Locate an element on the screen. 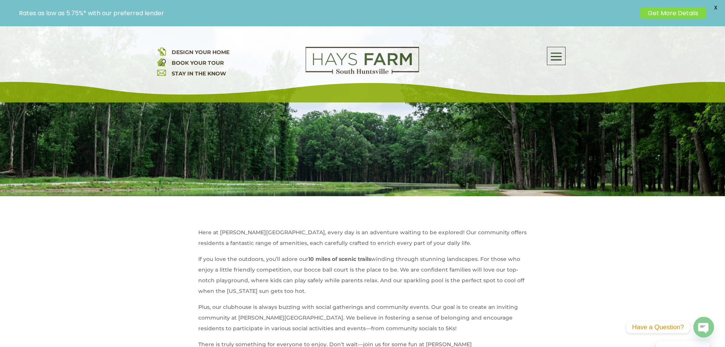 The image size is (725, 347). p: Plus, our clubhouse is always buzzing with social gatherings and community events. Our goal is to... is located at coordinates (363, 320).